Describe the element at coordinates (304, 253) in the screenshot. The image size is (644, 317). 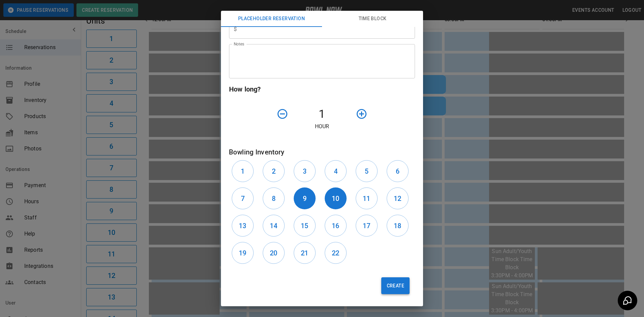
I see `button: 21` at that location.